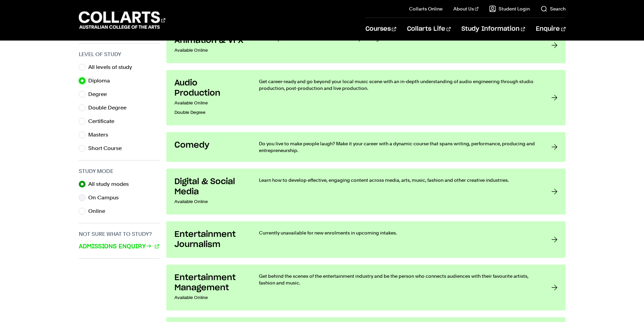 The height and width of the screenshot is (322, 644). I want to click on h3: Audio Production, so click(210, 88).